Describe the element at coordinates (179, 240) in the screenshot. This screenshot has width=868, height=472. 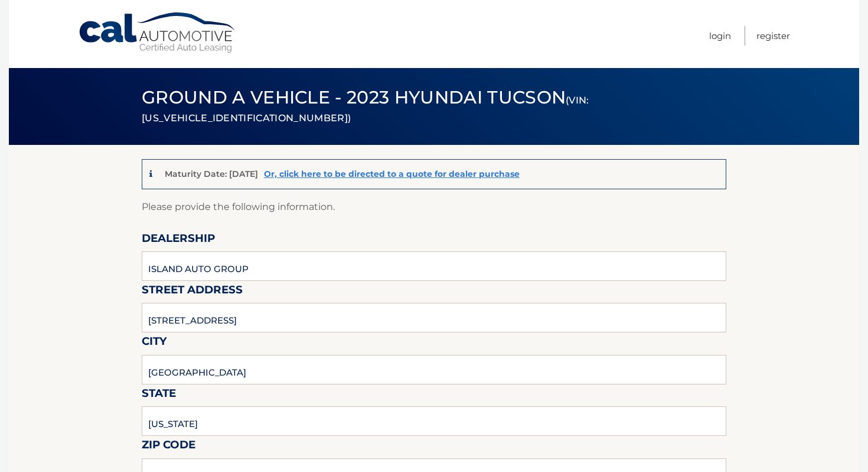
I see `label: Dealership` at that location.